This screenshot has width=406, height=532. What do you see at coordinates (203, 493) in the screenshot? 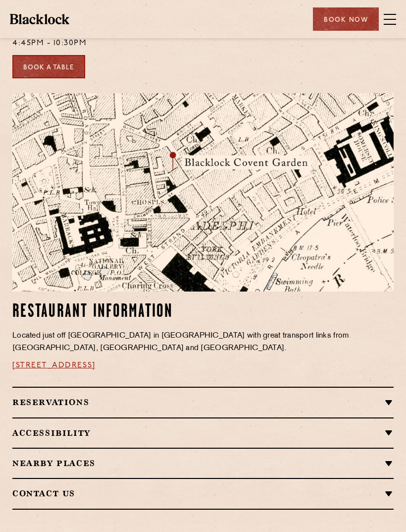
I see `h2: Contact Us` at bounding box center [203, 493].